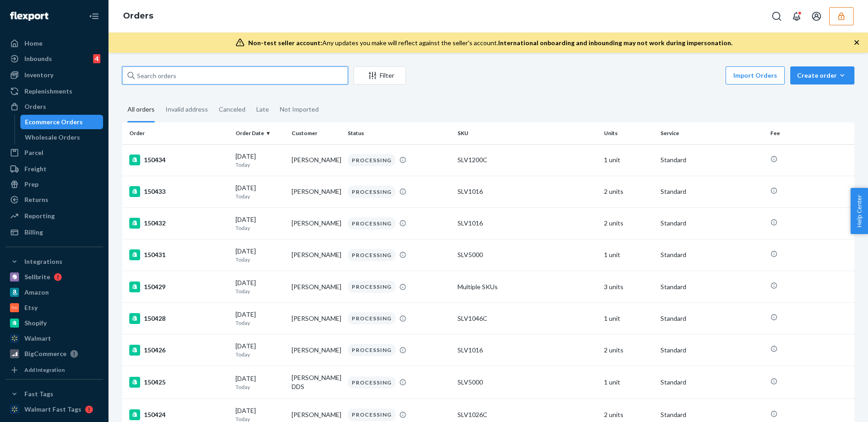 The image size is (868, 422). What do you see at coordinates (177, 133) in the screenshot?
I see `th: Order` at bounding box center [177, 133].